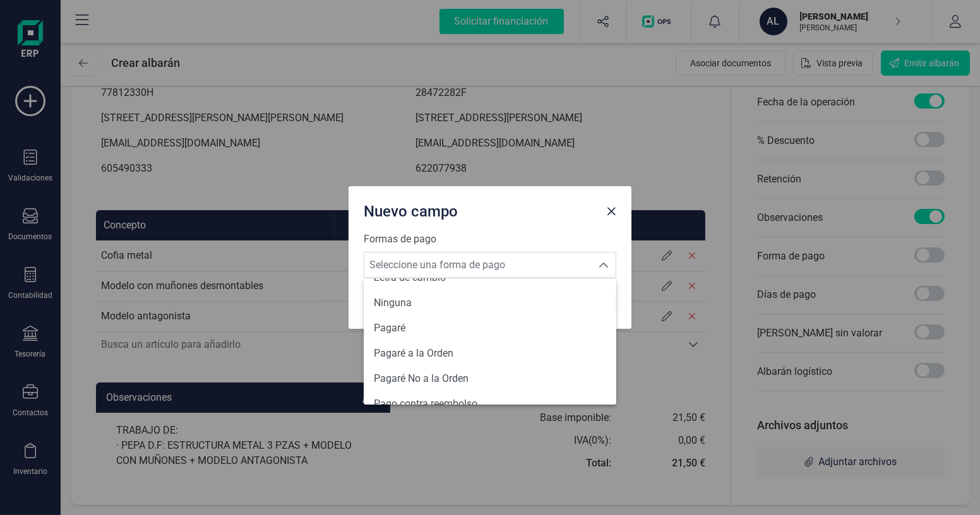  I want to click on li: Ninguna, so click(490, 303).